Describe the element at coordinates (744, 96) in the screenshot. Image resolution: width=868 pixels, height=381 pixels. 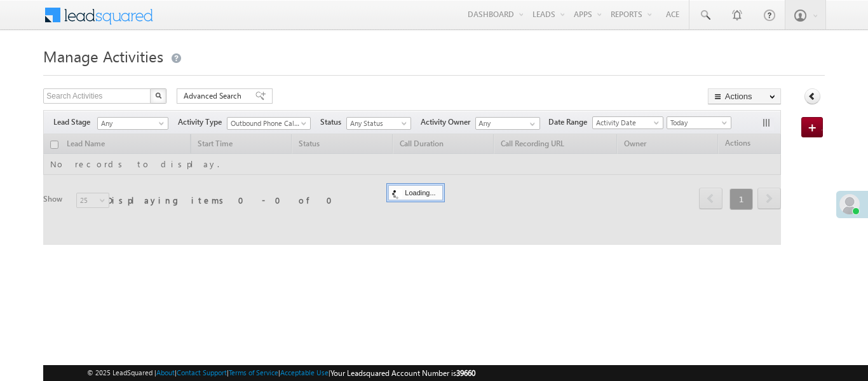
I see `button: Actions` at that location.